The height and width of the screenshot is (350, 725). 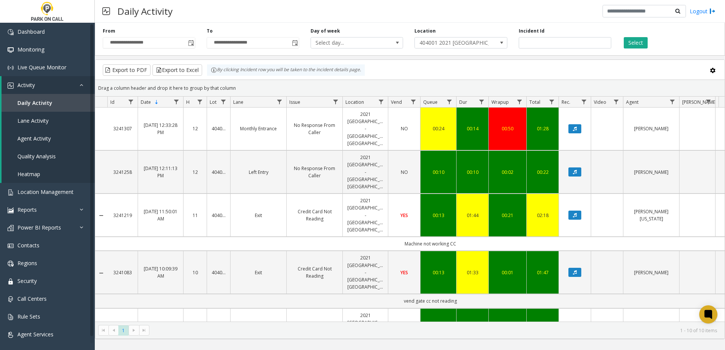 What do you see at coordinates (584, 102) in the screenshot?
I see `a: Rec. Filter Menu` at bounding box center [584, 102].